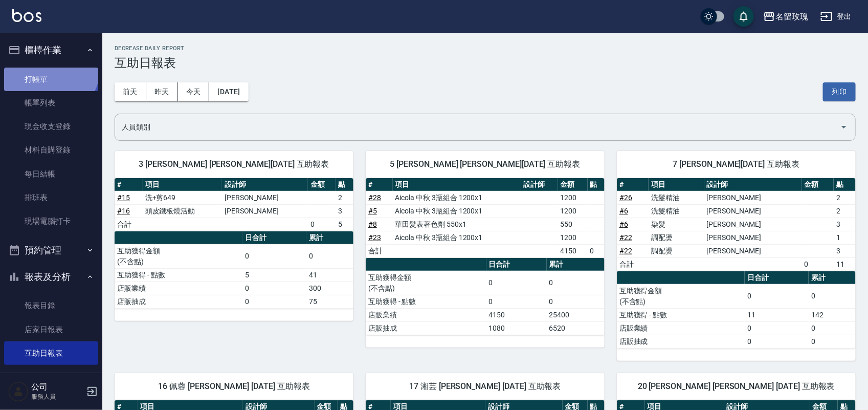  Describe the element at coordinates (575, 314) in the screenshot. I see `td: 25400` at that location.